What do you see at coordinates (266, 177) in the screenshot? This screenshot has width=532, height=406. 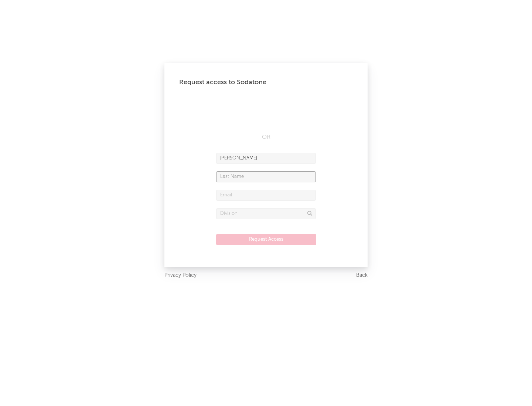 I see `input: Last Name` at bounding box center [266, 177].